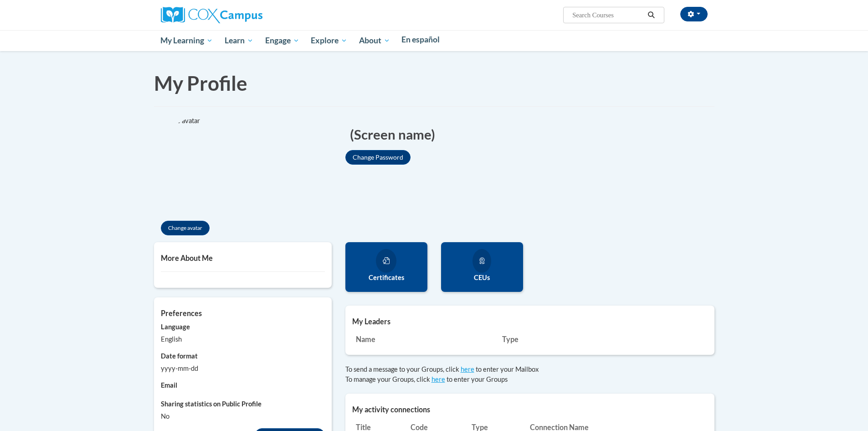  What do you see at coordinates (187, 40) in the screenshot?
I see `span: My Learning` at bounding box center [187, 40].